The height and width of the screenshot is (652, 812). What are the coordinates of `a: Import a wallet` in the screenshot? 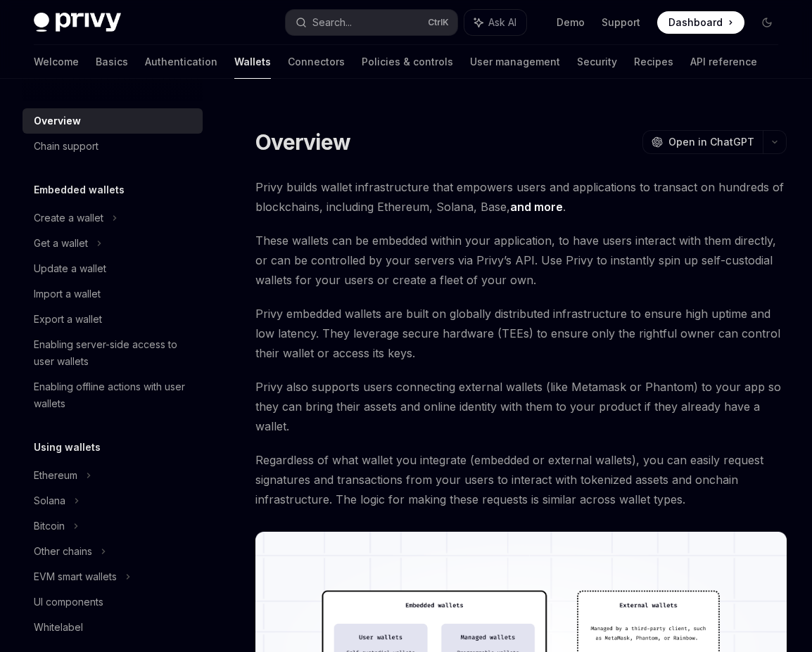 It's located at (112, 294).